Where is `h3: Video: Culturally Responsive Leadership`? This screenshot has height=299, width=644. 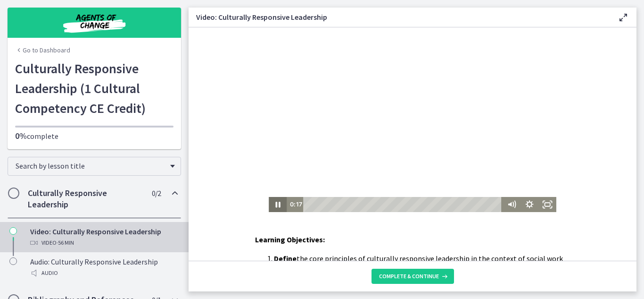
h3: Video: Culturally Responsive Leadership is located at coordinates (399, 17).